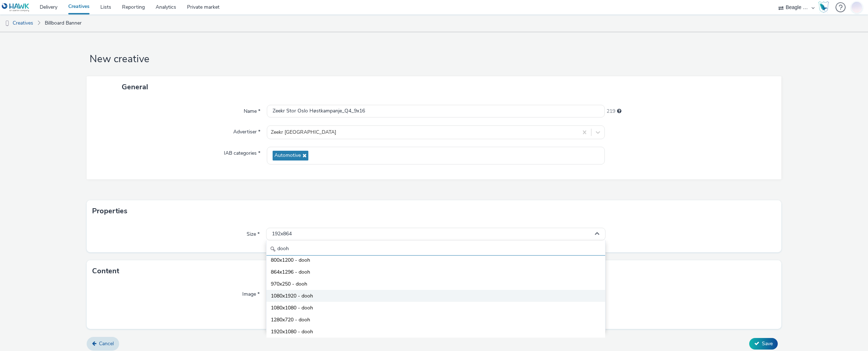 This screenshot has height=351, width=868. I want to click on img: dooh, so click(7, 24).